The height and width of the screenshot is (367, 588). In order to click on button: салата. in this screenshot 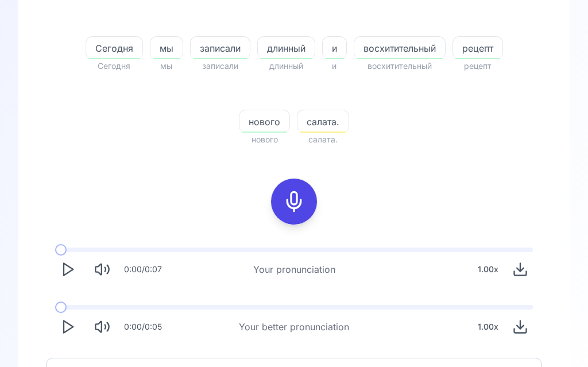, I will do `click(323, 121)`.